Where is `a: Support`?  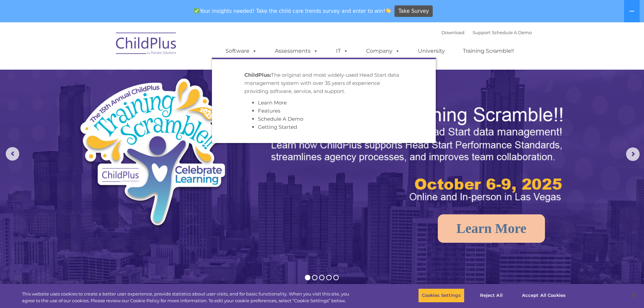 a: Support is located at coordinates (481, 33).